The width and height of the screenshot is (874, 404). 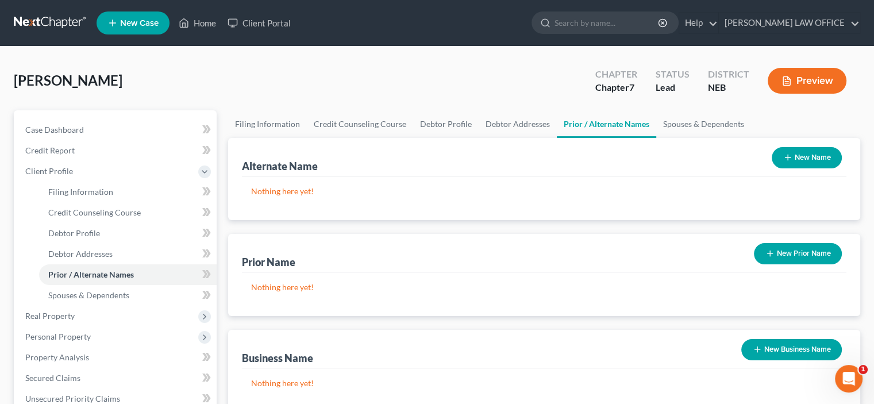 What do you see at coordinates (55, 129) in the screenshot?
I see `span: Case Dashboard` at bounding box center [55, 129].